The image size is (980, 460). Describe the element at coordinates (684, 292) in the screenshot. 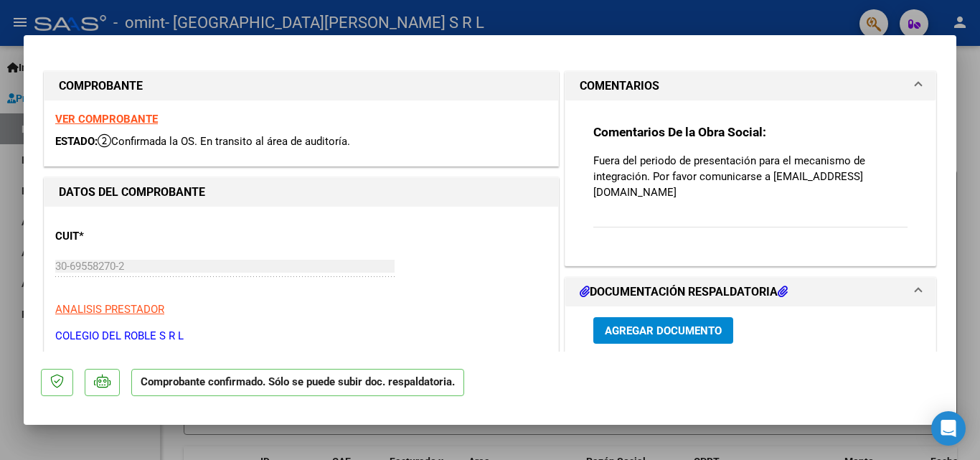

I see `h1: DOCUMENTACIÓN RESPALDATORIA` at that location.